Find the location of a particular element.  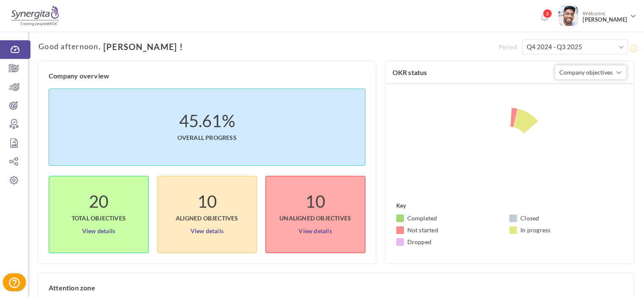

span: Aligned Objectives is located at coordinates (207, 214).